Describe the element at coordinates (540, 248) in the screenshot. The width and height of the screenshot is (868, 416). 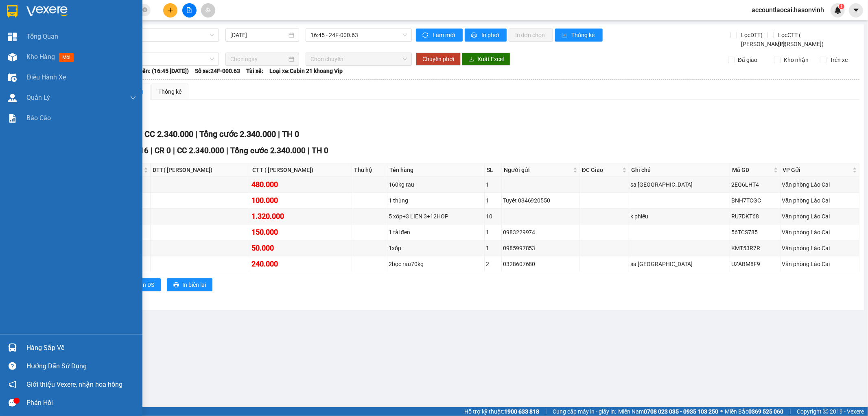
I see `div: 0985997853` at that location.